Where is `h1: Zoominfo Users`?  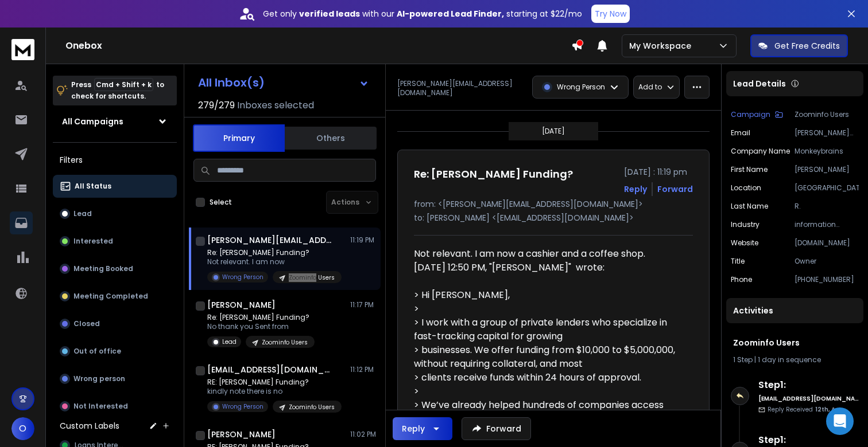
h1: Zoominfo Users is located at coordinates (794, 343).